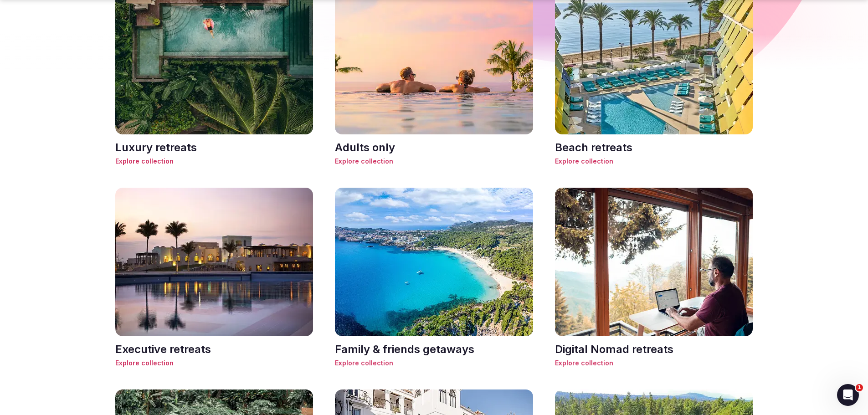 Image resolution: width=868 pixels, height=415 pixels. What do you see at coordinates (434, 262) in the screenshot?
I see `img: Family & friends getaways` at bounding box center [434, 262].